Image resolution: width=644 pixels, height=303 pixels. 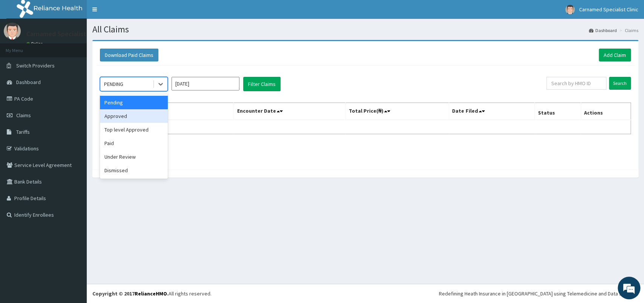 What do you see at coordinates (24, 115) in the screenshot?
I see `span: Claims` at bounding box center [24, 115].